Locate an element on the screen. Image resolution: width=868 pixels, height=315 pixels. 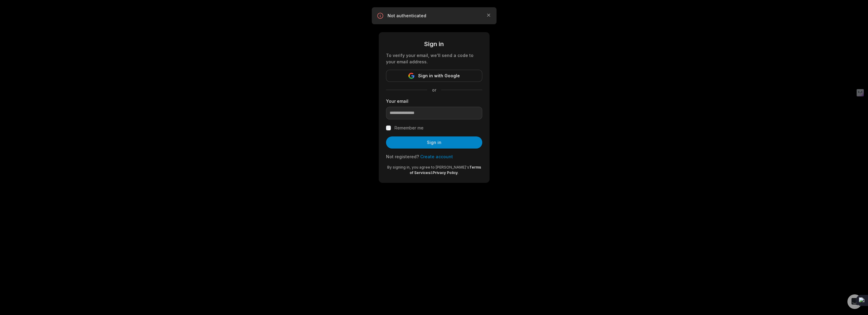
a: Privacy Policy is located at coordinates (445, 173).